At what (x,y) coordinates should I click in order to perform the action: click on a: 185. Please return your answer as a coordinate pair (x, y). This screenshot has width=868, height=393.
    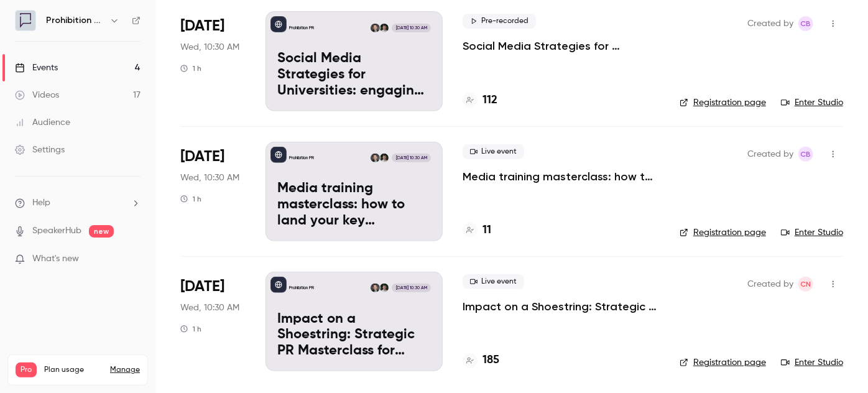
    Looking at the image, I should click on (480, 360).